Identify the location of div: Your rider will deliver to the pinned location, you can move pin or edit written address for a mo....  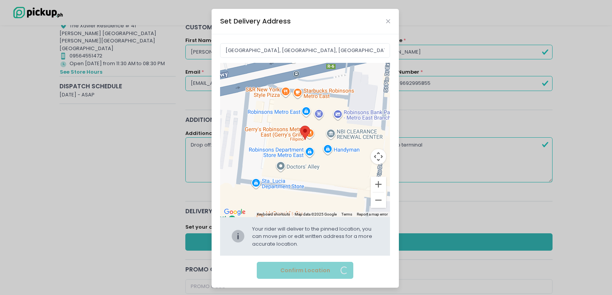
(316, 237).